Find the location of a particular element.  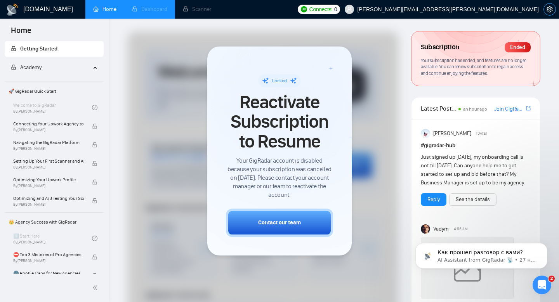

span: Latest Posts from the GigRadar Community is located at coordinates (438, 108).